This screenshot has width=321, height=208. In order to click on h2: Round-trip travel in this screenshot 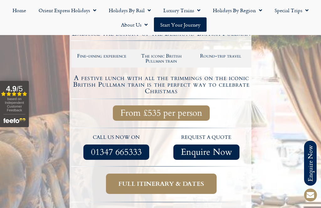, I will do `click(221, 56)`.